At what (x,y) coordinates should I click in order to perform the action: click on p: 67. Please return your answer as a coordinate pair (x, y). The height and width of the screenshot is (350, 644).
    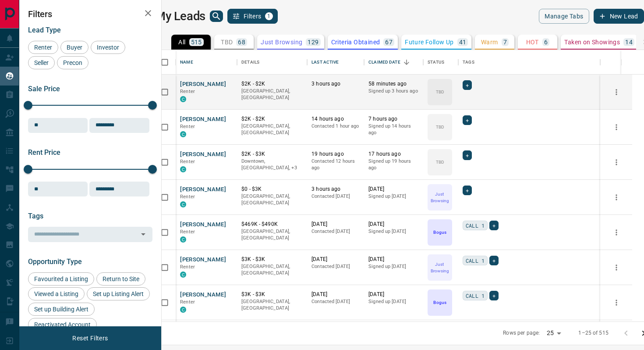
    Looking at the image, I should click on (389, 42).